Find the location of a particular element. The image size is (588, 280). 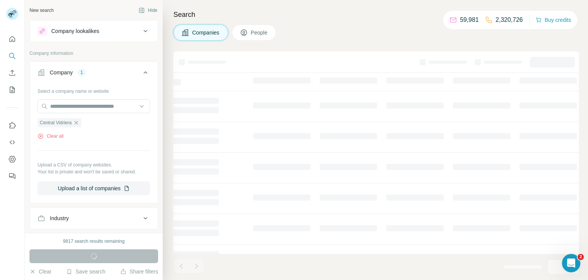

button: Use Surfe on LinkedIn is located at coordinates (12, 125).